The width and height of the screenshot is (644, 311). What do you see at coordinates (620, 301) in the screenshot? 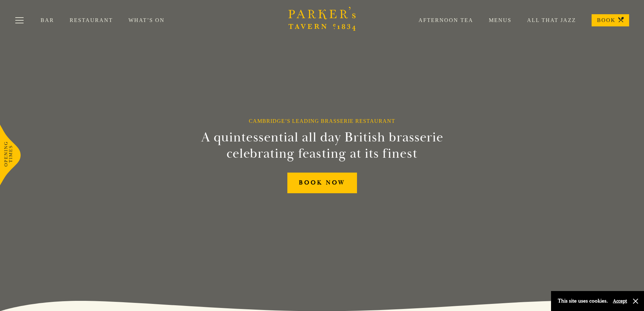
I see `button: Accept` at bounding box center [620, 301].